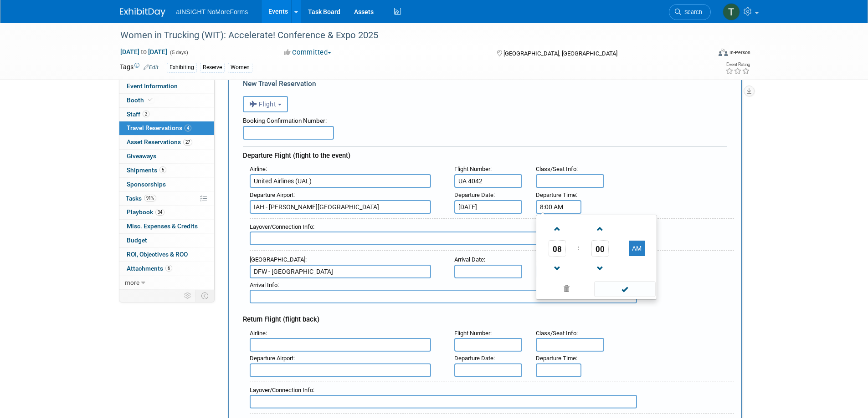 The height and width of the screenshot is (418, 868). I want to click on a: Attachments6, so click(167, 269).